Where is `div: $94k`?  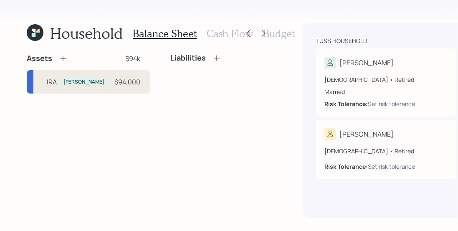 div: $94k is located at coordinates (133, 58).